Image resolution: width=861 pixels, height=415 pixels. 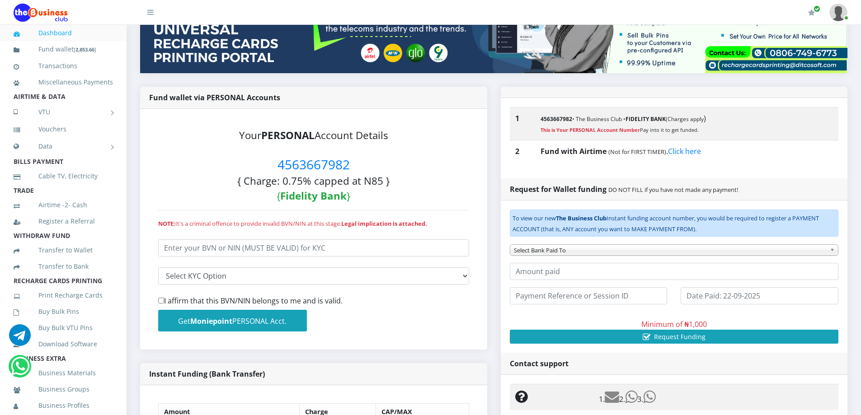 What do you see at coordinates (645, 119) in the screenshot?
I see `b: FIDELITY BANK` at bounding box center [645, 119].